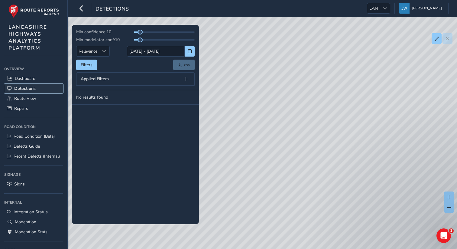 The width and height of the screenshot is (457, 249). Describe the element at coordinates (34, 184) in the screenshot. I see `a: Signs` at that location.